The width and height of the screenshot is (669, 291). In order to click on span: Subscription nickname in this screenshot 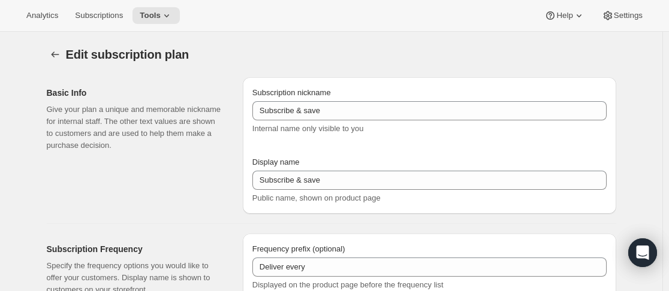, I will do `click(291, 92)`.